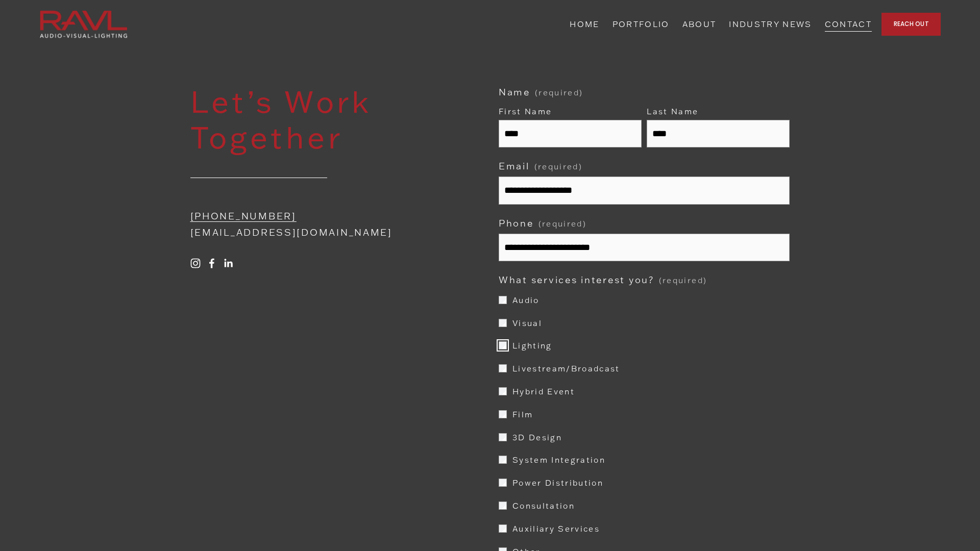  I want to click on a: LinkedIn, so click(228, 263).